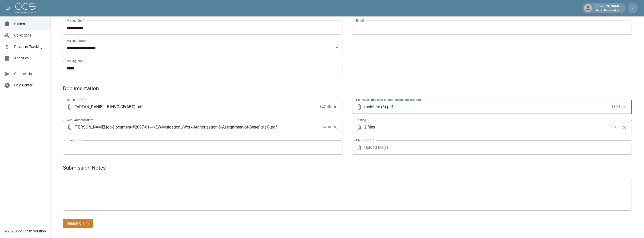 This screenshot has height=238, width=644. Describe the element at coordinates (337, 48) in the screenshot. I see `button: Open` at that location.